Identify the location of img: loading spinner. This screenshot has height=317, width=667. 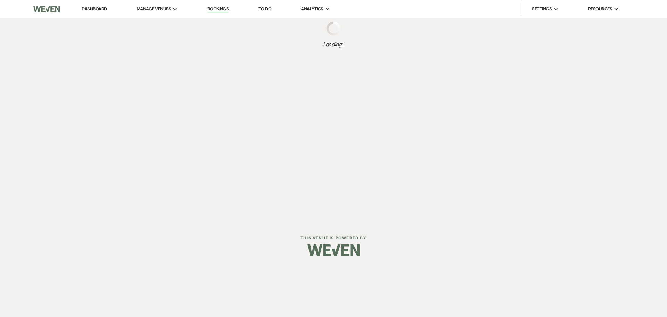
(334, 29).